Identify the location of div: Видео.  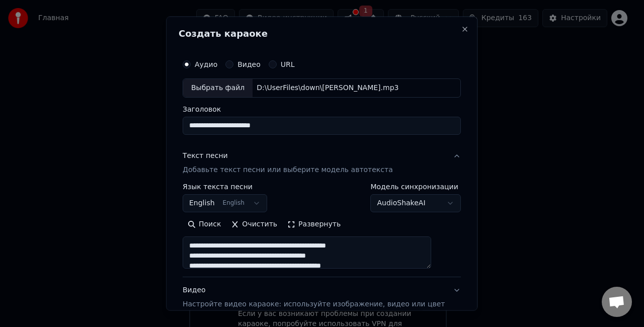
(314, 297).